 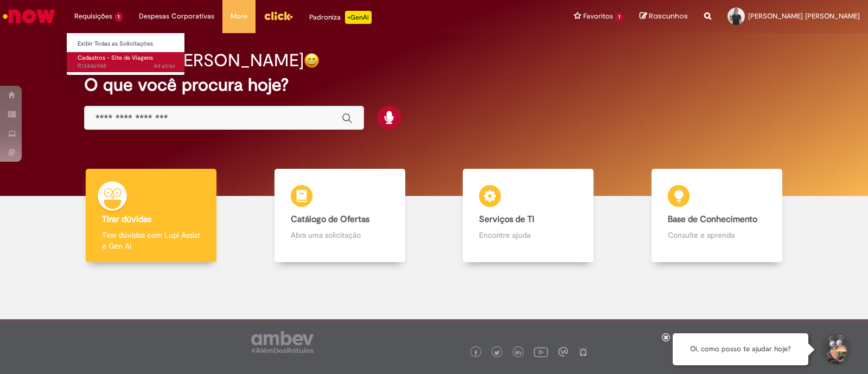 What do you see at coordinates (434, 85) in the screenshot?
I see `h2: O que você procura hoje?` at bounding box center [434, 85].